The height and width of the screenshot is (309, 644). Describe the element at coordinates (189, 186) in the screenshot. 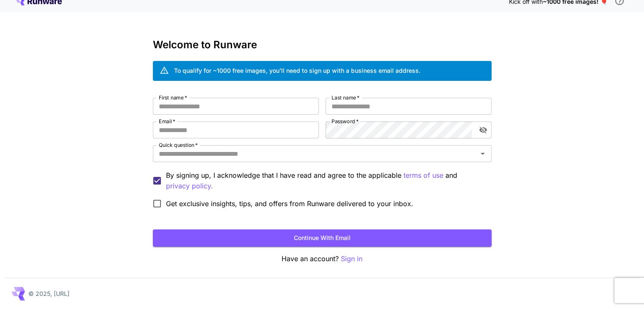

I see `p: privacy policy.` at that location.